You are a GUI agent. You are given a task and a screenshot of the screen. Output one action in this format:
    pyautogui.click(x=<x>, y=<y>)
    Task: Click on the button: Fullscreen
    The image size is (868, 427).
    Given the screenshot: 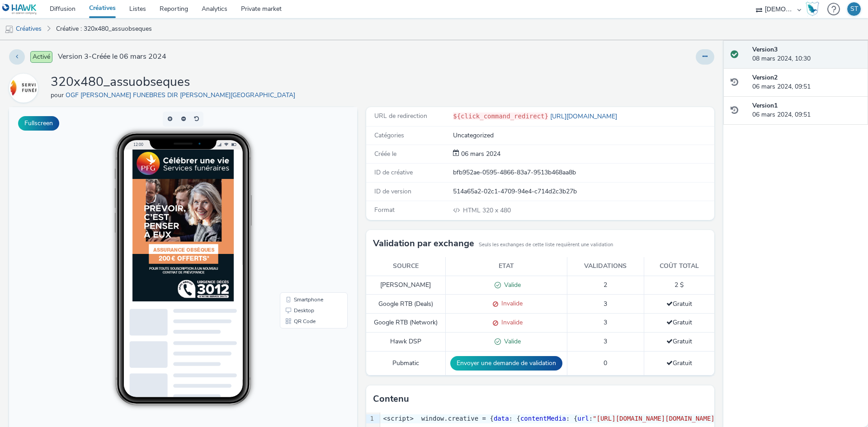 What is the action you would take?
    pyautogui.click(x=39, y=123)
    